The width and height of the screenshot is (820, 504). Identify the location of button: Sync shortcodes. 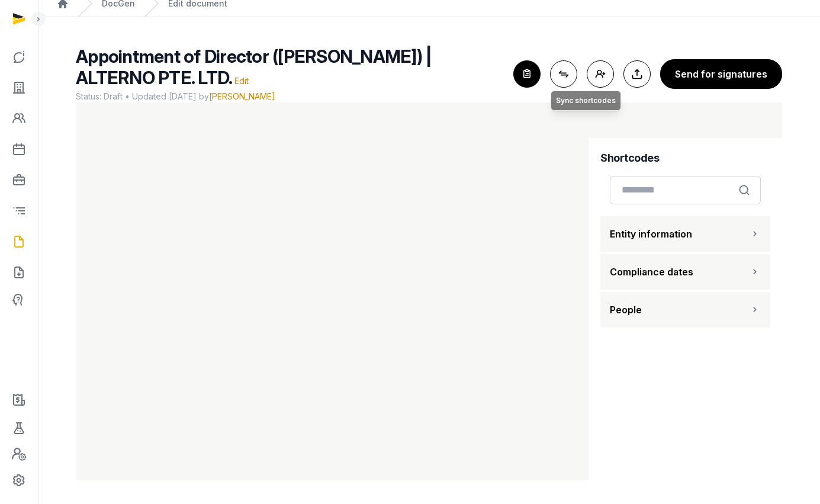
(563, 74).